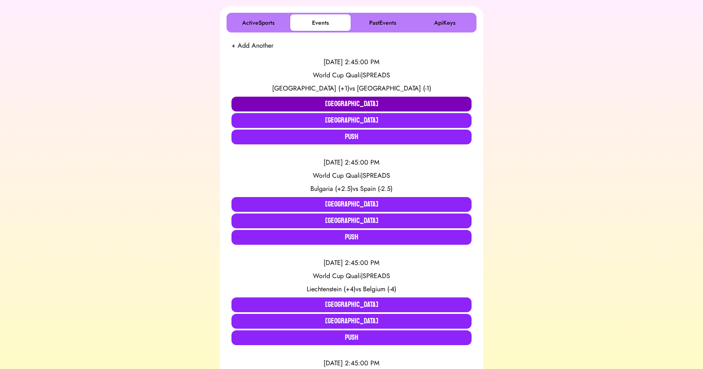  What do you see at coordinates (331, 289) in the screenshot?
I see `span: Liechtenstein (+4)` at bounding box center [331, 289].